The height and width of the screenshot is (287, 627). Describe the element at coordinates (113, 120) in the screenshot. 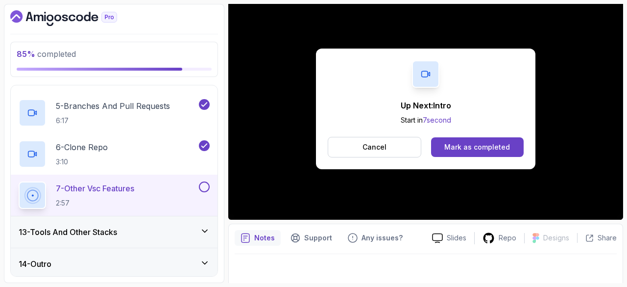

I see `p: 6:17` at that location.